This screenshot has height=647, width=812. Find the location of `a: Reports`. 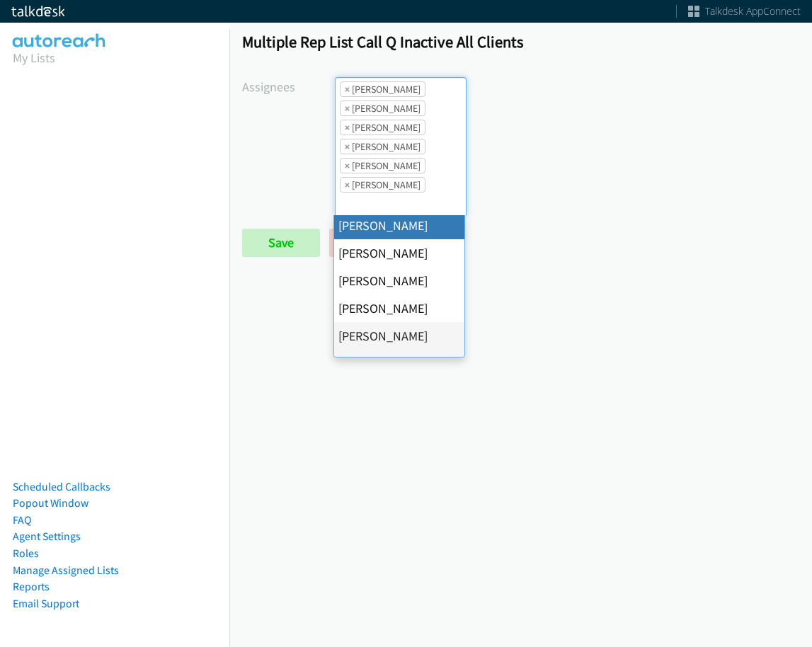

a: Reports is located at coordinates (31, 586).